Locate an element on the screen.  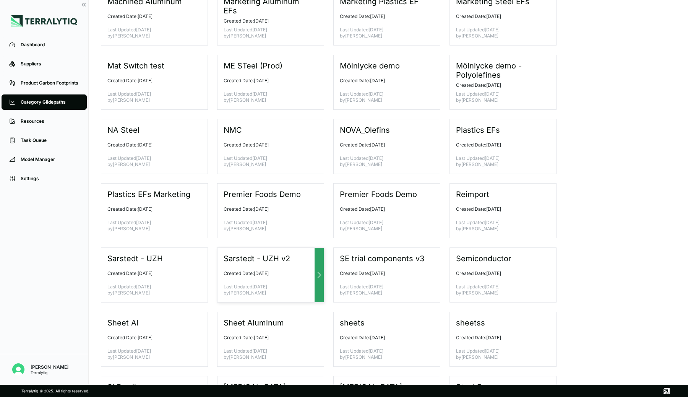
div: Terralytiq is located at coordinates (49, 372).